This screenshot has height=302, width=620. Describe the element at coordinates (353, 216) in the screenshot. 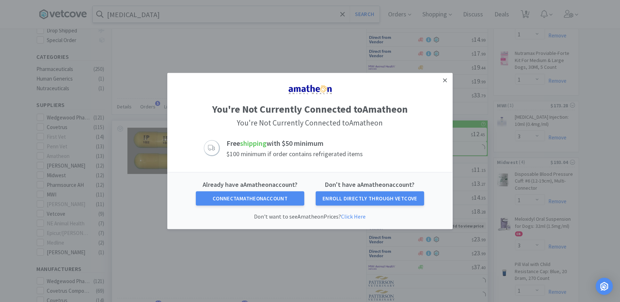

I see `a: Click Here` at that location.